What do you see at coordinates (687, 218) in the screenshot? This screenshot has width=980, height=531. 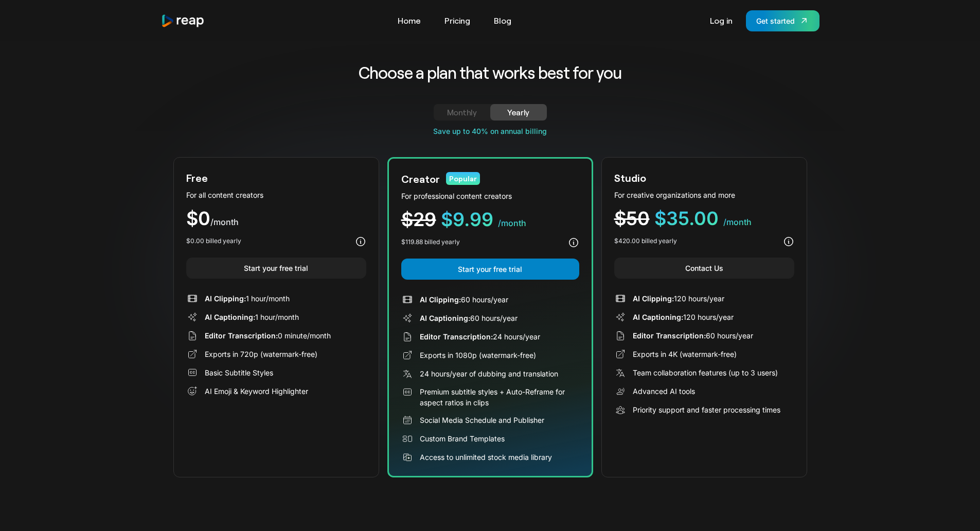 I see `span: $35.00` at bounding box center [687, 218].